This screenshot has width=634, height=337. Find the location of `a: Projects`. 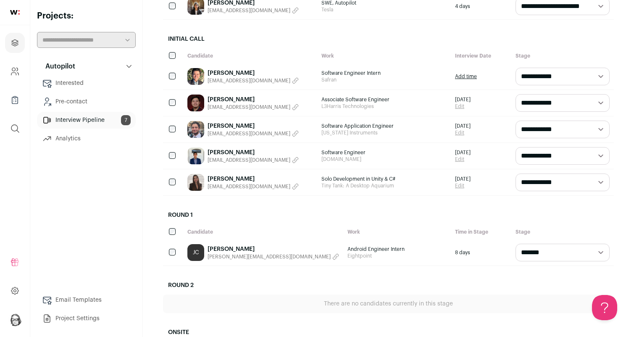

a: Projects is located at coordinates (15, 43).